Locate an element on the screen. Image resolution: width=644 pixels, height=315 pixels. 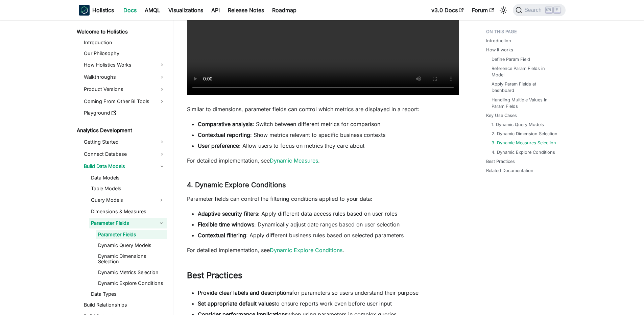
a: Roadmap is located at coordinates (284, 10).